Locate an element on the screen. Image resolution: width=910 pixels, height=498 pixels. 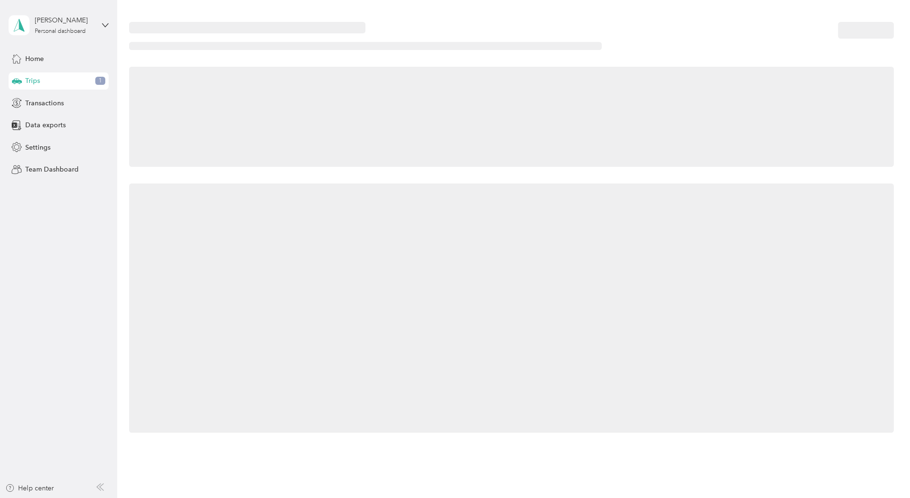
div: Help center is located at coordinates (30, 488).